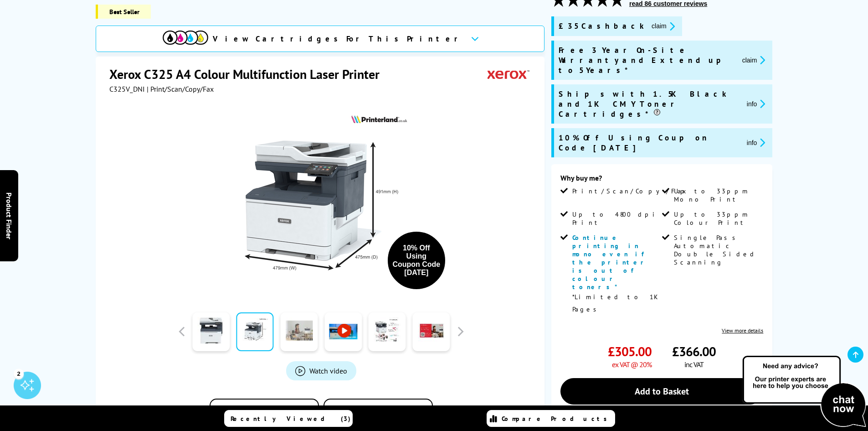 The height and width of the screenshot is (431, 868). I want to click on img: cmyk-icon.svg, so click(185, 38).